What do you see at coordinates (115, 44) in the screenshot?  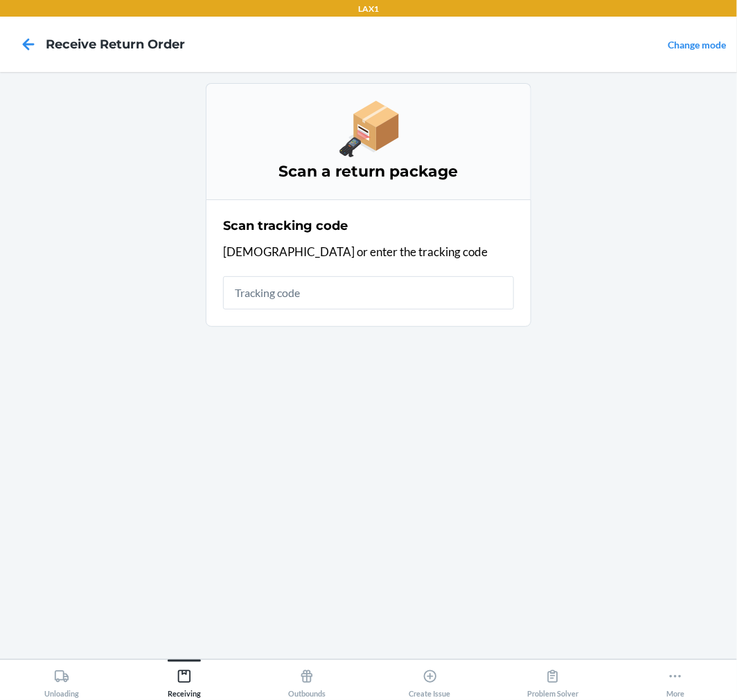 I see `h4: Receive Return Order` at bounding box center [115, 44].